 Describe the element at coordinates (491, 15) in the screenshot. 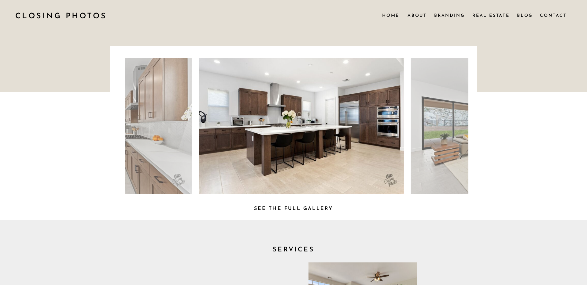

I see `a: Real Estate` at that location.